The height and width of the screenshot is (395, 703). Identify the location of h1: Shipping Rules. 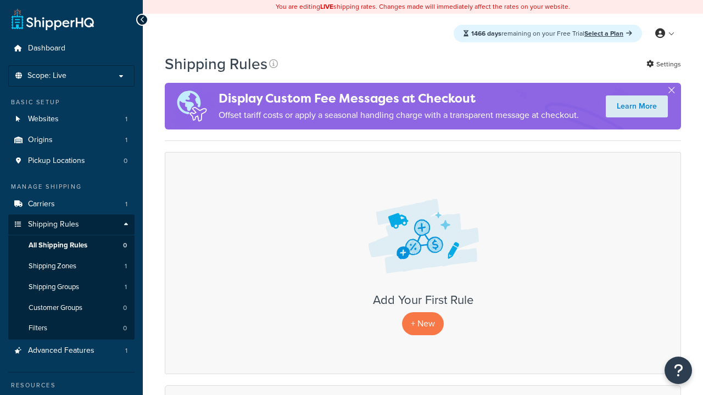
(216, 64).